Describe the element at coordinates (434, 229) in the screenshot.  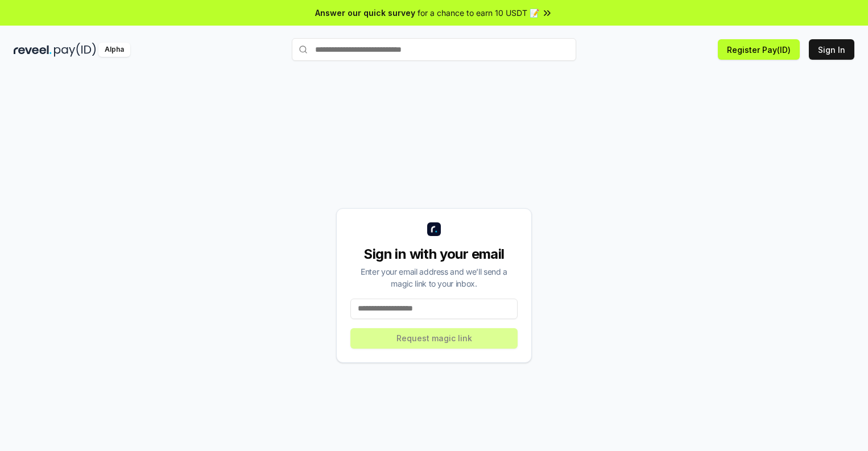
I see `img: logo_small` at that location.